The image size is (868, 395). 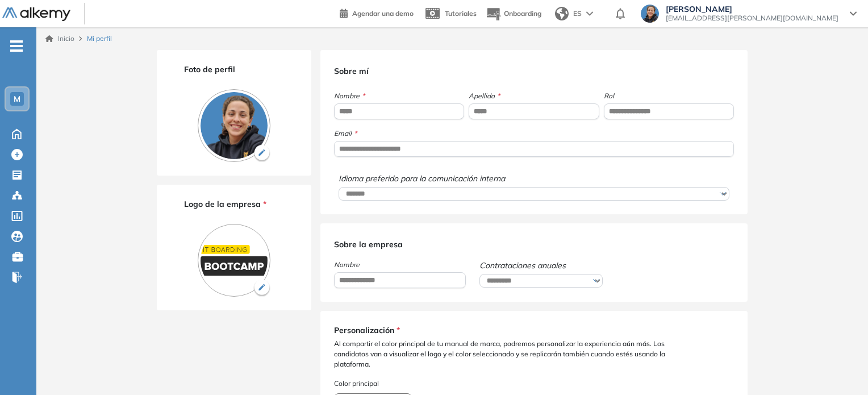 What do you see at coordinates (210, 69) in the screenshot?
I see `span: Foto de perfil` at bounding box center [210, 69].